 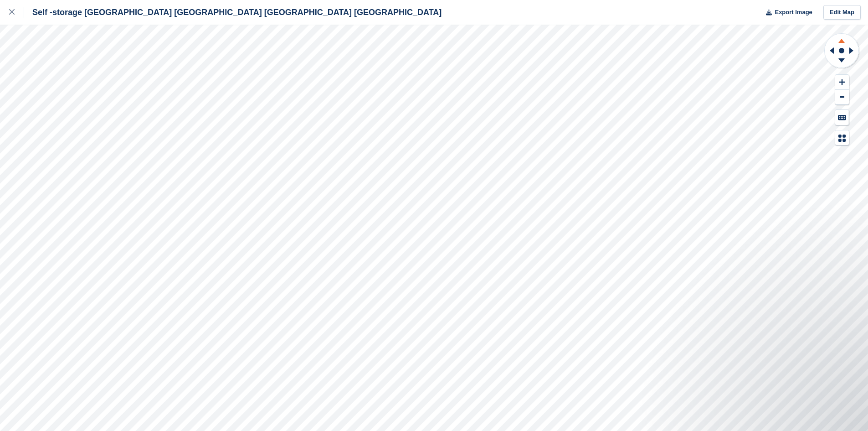 What do you see at coordinates (842, 12) in the screenshot?
I see `a: Edit Map` at bounding box center [842, 12].